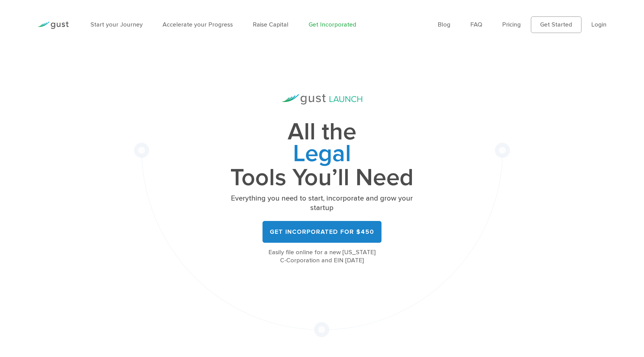 This screenshot has width=644, height=357. I want to click on a: Blog, so click(444, 25).